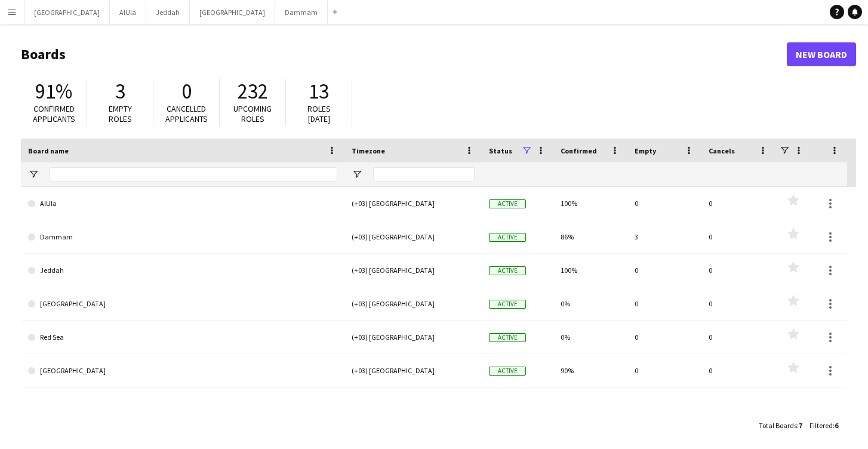  Describe the element at coordinates (578, 151) in the screenshot. I see `span: Confirmed` at that location.